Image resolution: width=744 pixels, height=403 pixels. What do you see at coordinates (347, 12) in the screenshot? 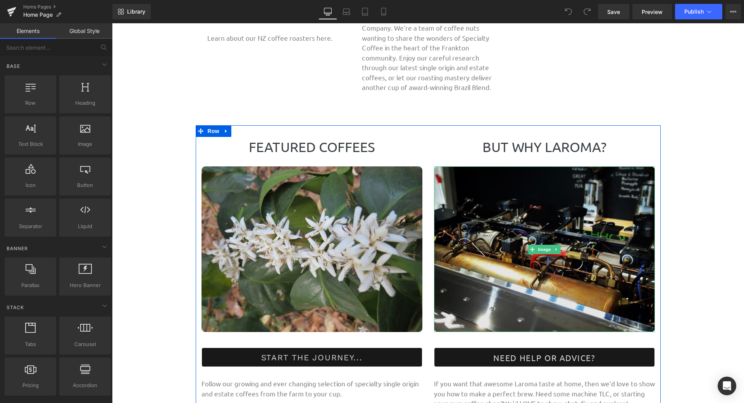
I see `a: Laptop` at bounding box center [347, 12].